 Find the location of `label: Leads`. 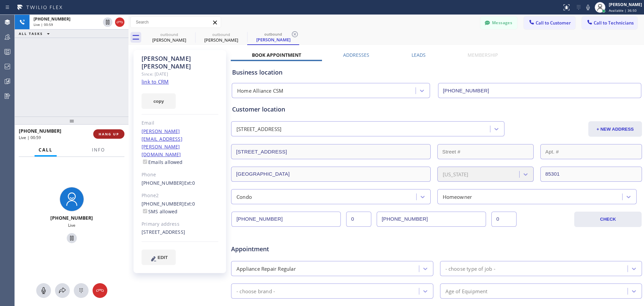

label: Leads is located at coordinates (419, 55).